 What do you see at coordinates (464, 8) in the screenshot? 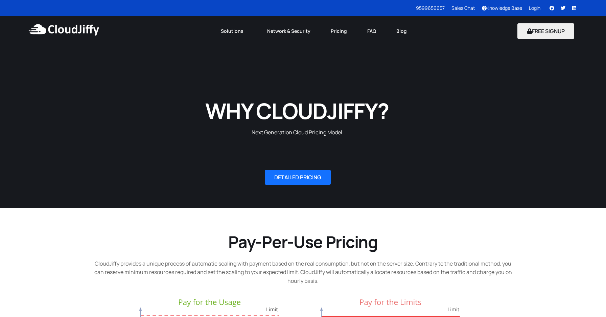
I see `a: Sales Chat` at bounding box center [464, 8].